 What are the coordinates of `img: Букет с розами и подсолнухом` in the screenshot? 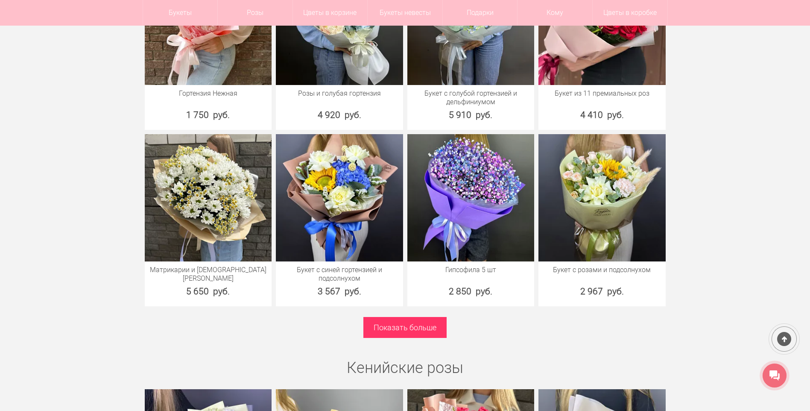 It's located at (602, 198).